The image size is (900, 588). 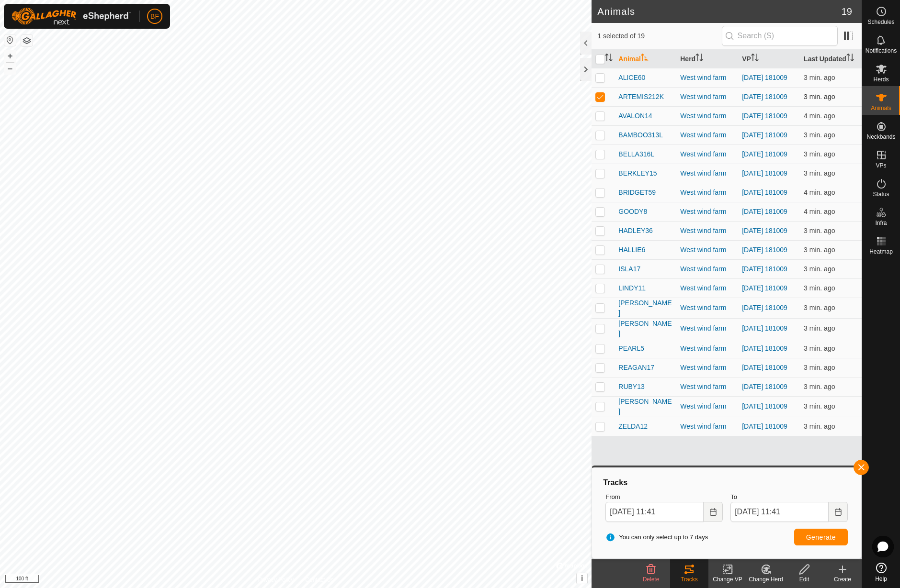 I want to click on button: Generate, so click(x=821, y=537).